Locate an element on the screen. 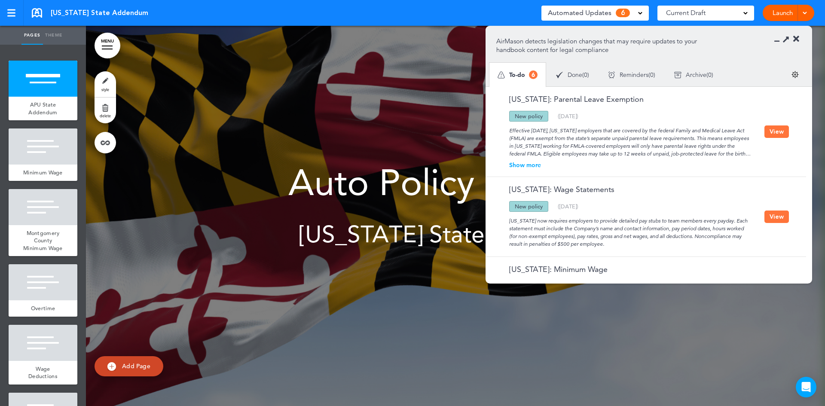 The image size is (825, 406). a: Minimum Wage is located at coordinates (43, 173).